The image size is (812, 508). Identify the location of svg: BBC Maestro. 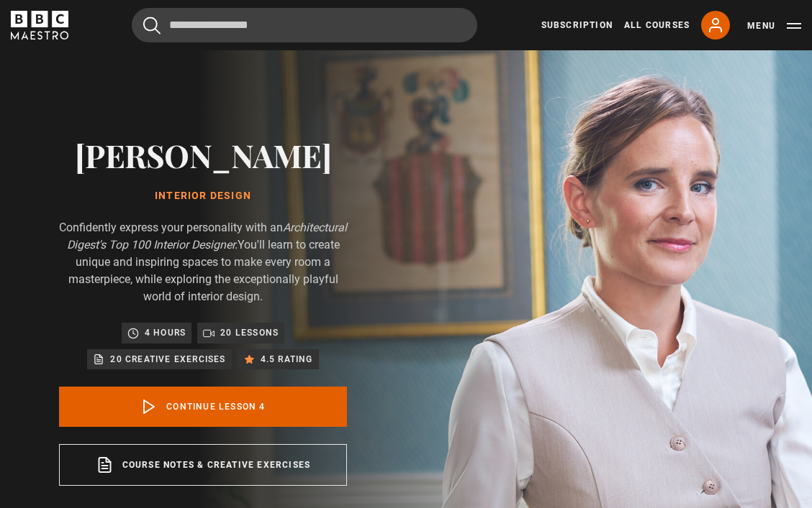
(40, 25).